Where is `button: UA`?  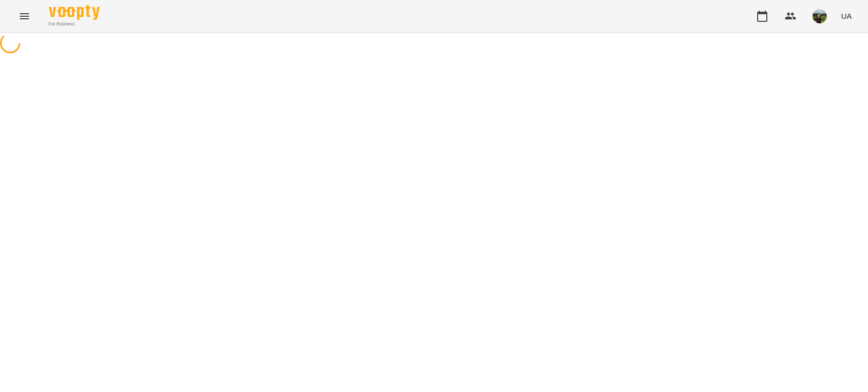 button: UA is located at coordinates (846, 16).